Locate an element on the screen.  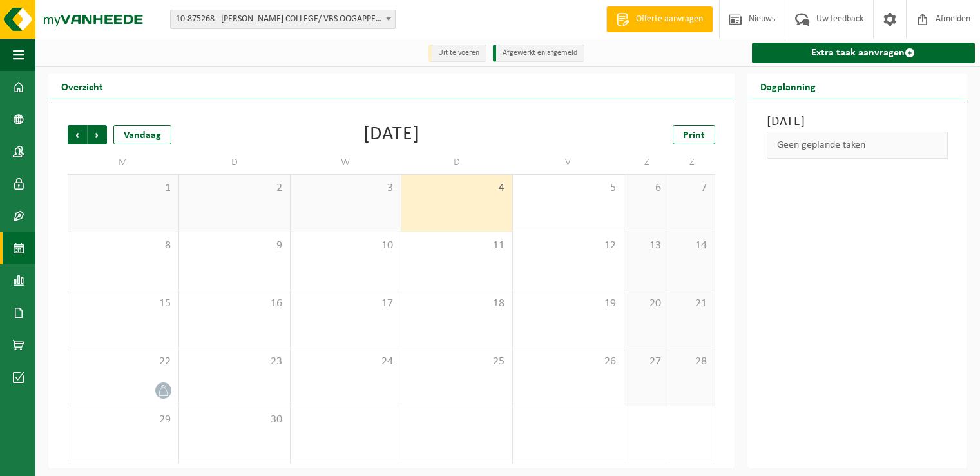
span: 21 is located at coordinates (691, 304).